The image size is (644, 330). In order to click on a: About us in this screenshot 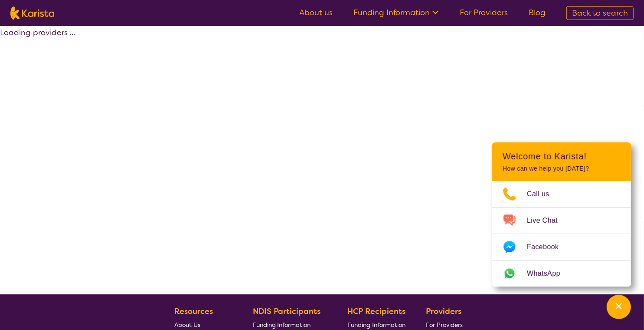, I will do `click(316, 13)`.